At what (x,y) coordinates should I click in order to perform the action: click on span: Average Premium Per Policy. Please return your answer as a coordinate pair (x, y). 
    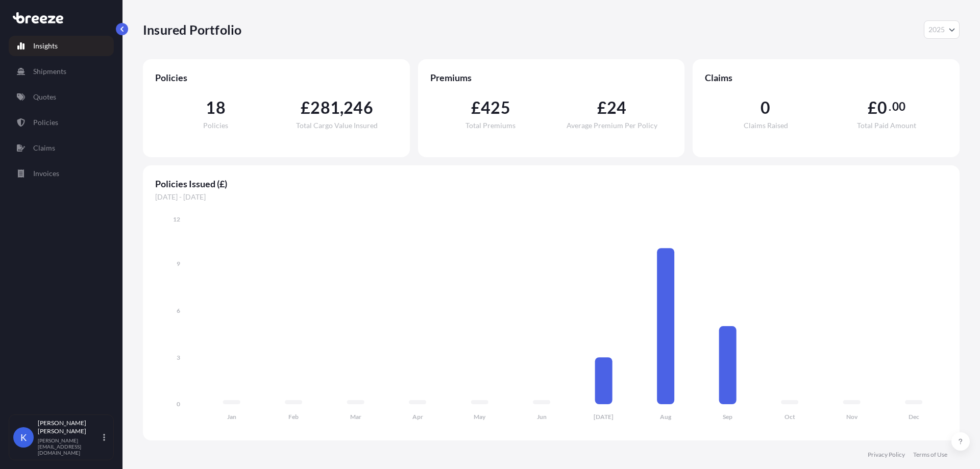
    Looking at the image, I should click on (612, 125).